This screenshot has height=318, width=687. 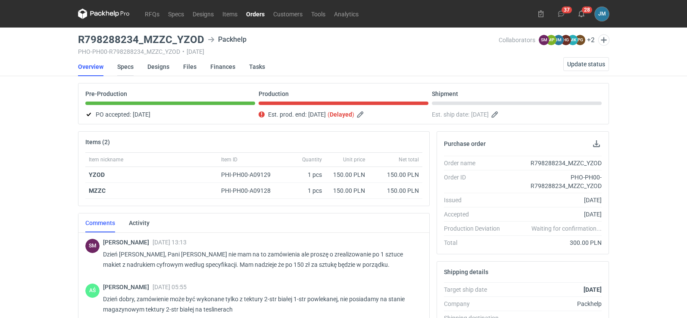 I want to click on strong: YZOD, so click(x=96, y=175).